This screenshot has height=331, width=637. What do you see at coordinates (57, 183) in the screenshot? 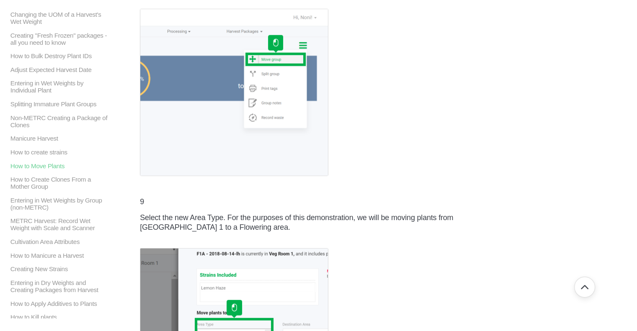
I see `a: How to Create Clones From a Mother Group` at bounding box center [57, 183].